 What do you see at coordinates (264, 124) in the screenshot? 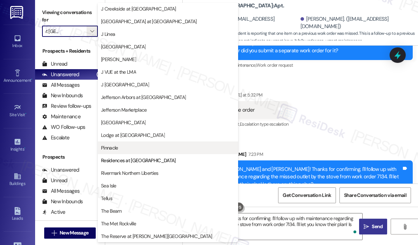
I see `span: Escalation type escalation` at bounding box center [264, 124].